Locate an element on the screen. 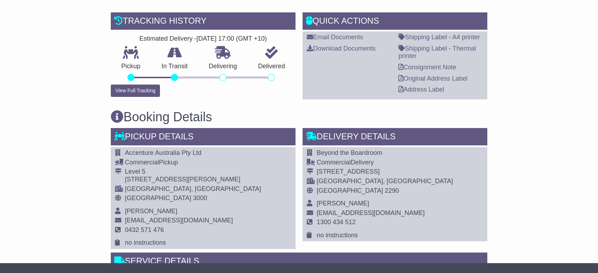  span: 0432 571 476 is located at coordinates (144, 230).